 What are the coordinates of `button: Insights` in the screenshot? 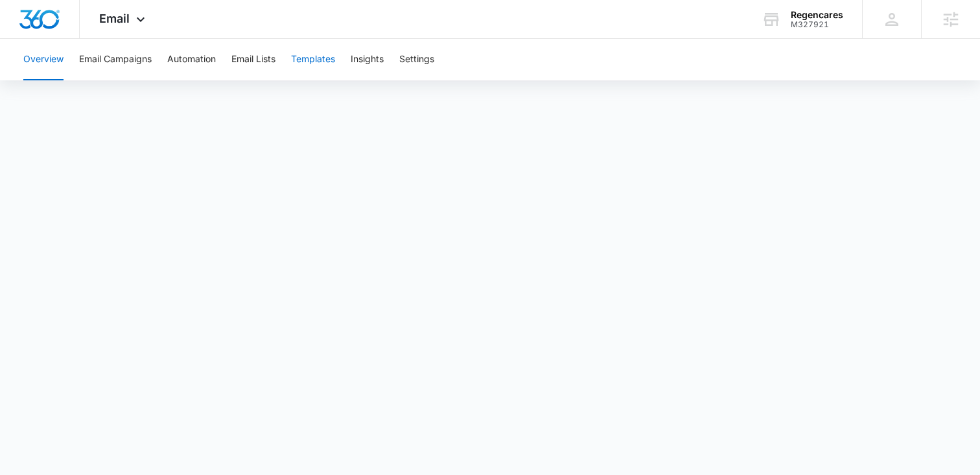 It's located at (367, 59).